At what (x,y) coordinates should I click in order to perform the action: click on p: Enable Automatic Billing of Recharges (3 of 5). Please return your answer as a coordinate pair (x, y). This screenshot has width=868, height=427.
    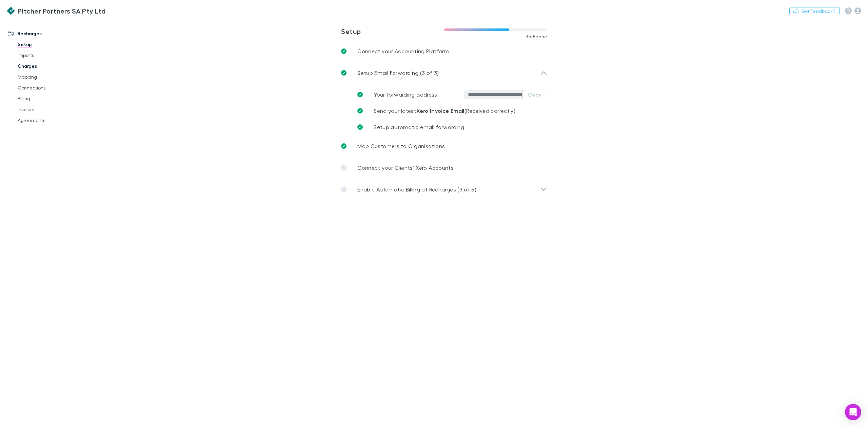
    Looking at the image, I should click on (417, 189).